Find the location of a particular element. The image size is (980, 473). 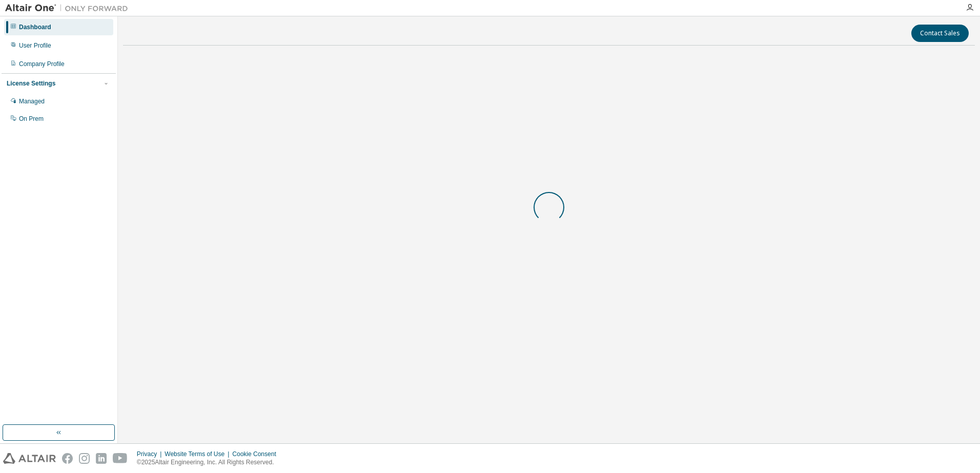

div: License Settings is located at coordinates (31, 84).